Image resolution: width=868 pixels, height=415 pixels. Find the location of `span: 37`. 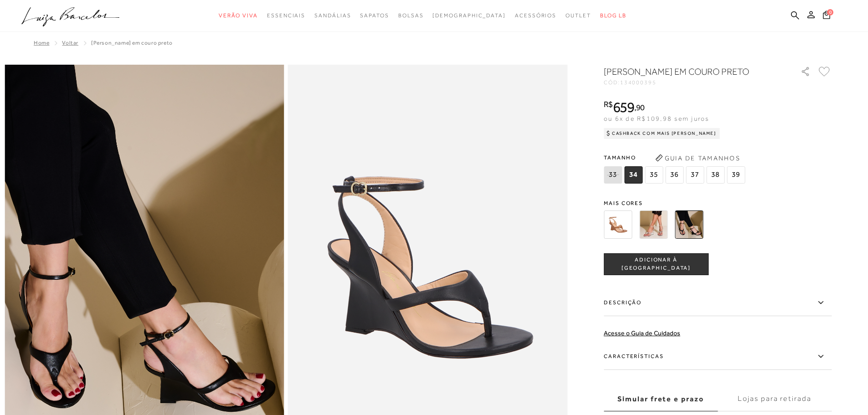

span: 37 is located at coordinates (695, 175).